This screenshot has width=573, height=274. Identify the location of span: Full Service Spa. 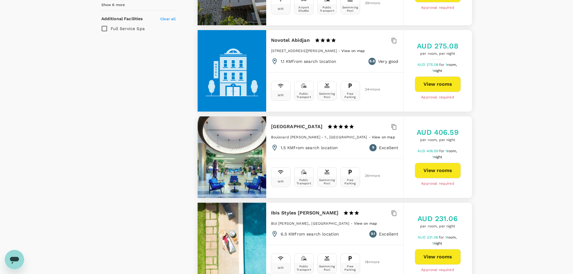
(128, 29).